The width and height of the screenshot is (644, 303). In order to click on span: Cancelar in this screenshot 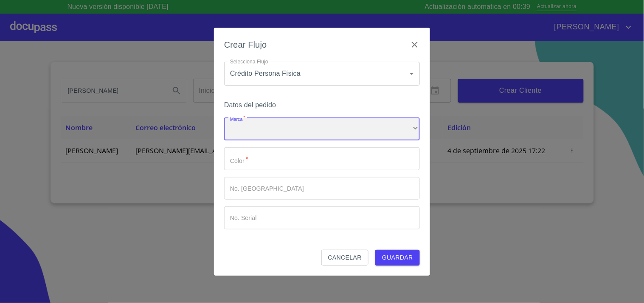, I will do `click(345, 257)`.